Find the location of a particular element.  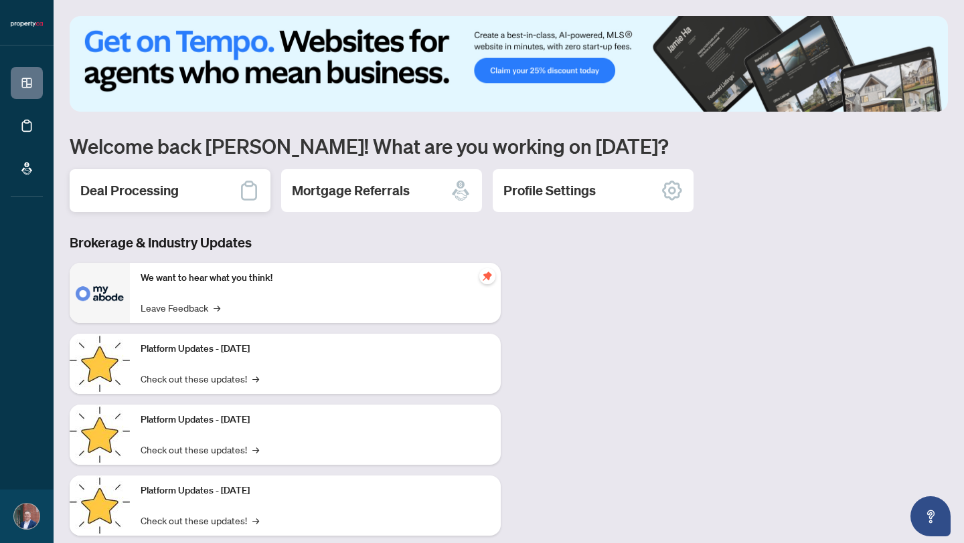

img: We want to hear what you think! is located at coordinates (100, 293).